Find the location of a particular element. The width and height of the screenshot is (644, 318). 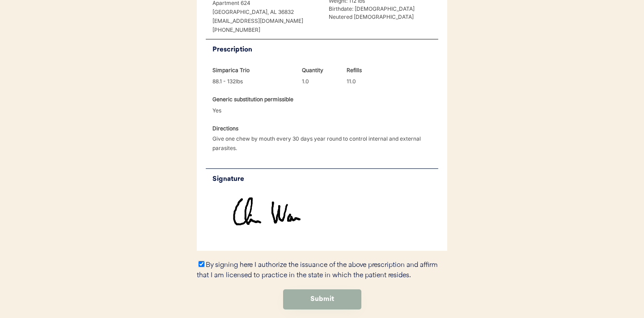

img: https%3A%2F%2Fb1fdecc9f5d32684efbb068259a22d3b.cdn.bubble.io%2Ff1755396641182x248159548793613700%... is located at coordinates (322, 215).